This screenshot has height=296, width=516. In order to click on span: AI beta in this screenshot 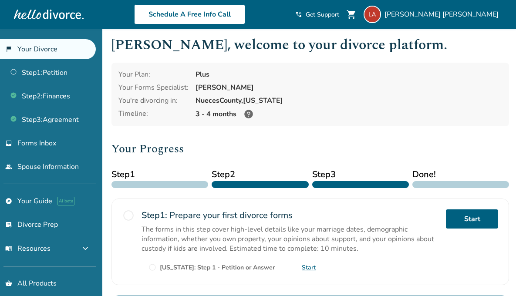, I will do `click(66, 201)`.